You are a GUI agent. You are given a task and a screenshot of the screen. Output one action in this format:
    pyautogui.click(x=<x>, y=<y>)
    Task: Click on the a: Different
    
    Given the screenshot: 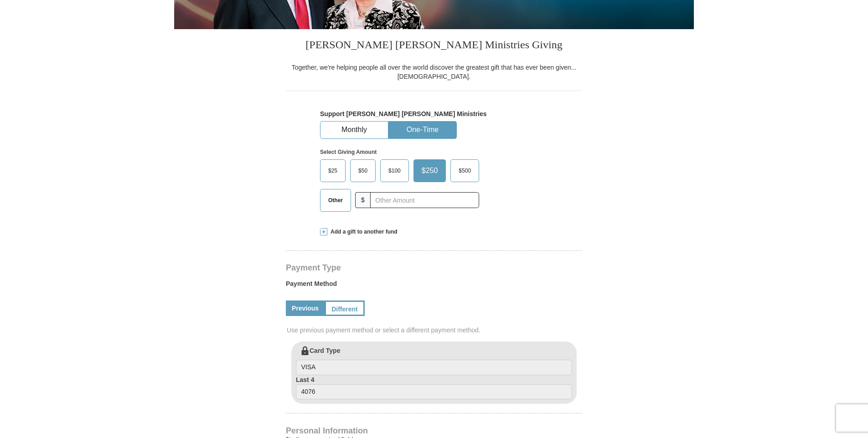 What is the action you would take?
    pyautogui.click(x=344, y=308)
    